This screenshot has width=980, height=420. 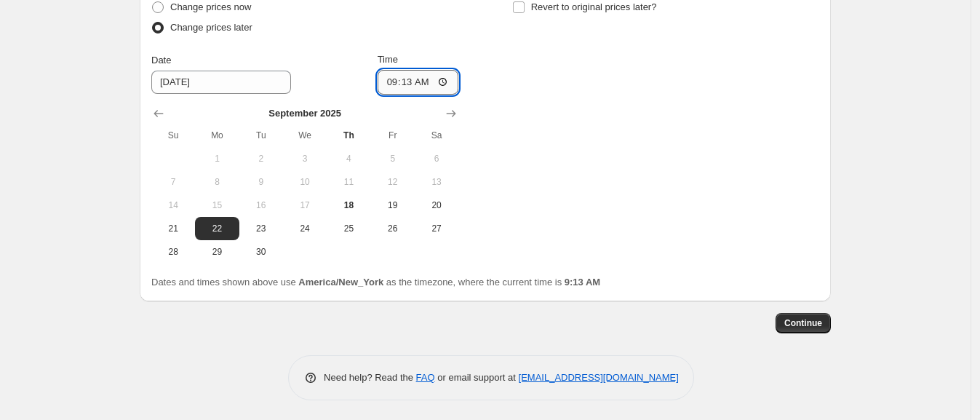 I want to click on button: Saturday September 13 2025, so click(x=437, y=182).